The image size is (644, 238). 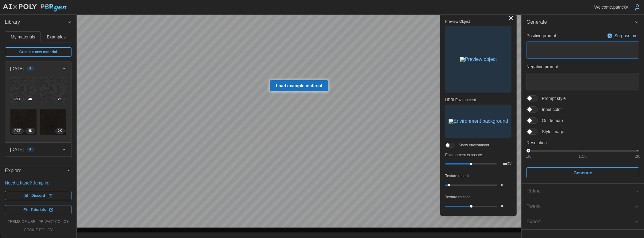 I want to click on span: Tutorials, so click(x=38, y=210).